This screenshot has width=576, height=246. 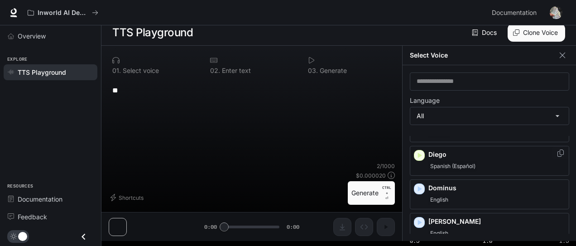 I want to click on button: GenerateCTRL +⏎, so click(x=371, y=193).